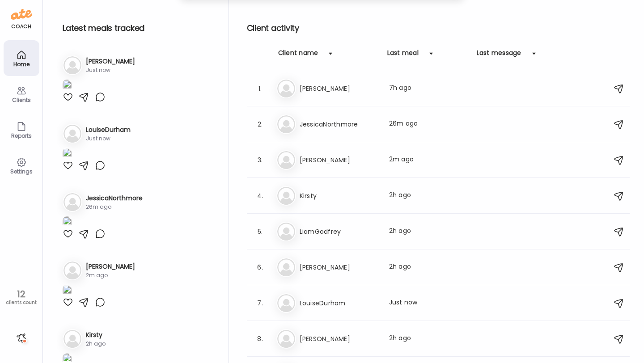  What do you see at coordinates (339, 231) in the screenshot?
I see `h3: LiamGodfrey` at bounding box center [339, 231].